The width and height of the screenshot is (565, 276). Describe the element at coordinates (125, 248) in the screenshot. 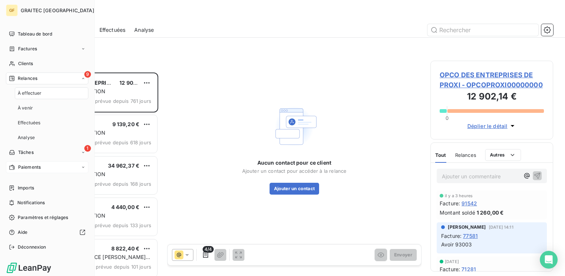

I see `span: 8 822,40 €` at that location.